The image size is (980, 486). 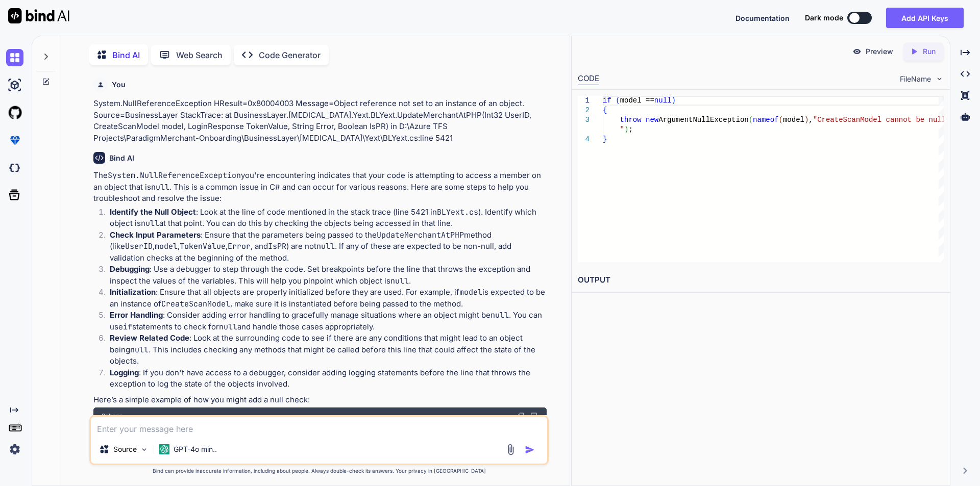 What do you see at coordinates (155, 235) in the screenshot?
I see `strong: Check Input Parameters` at bounding box center [155, 235].